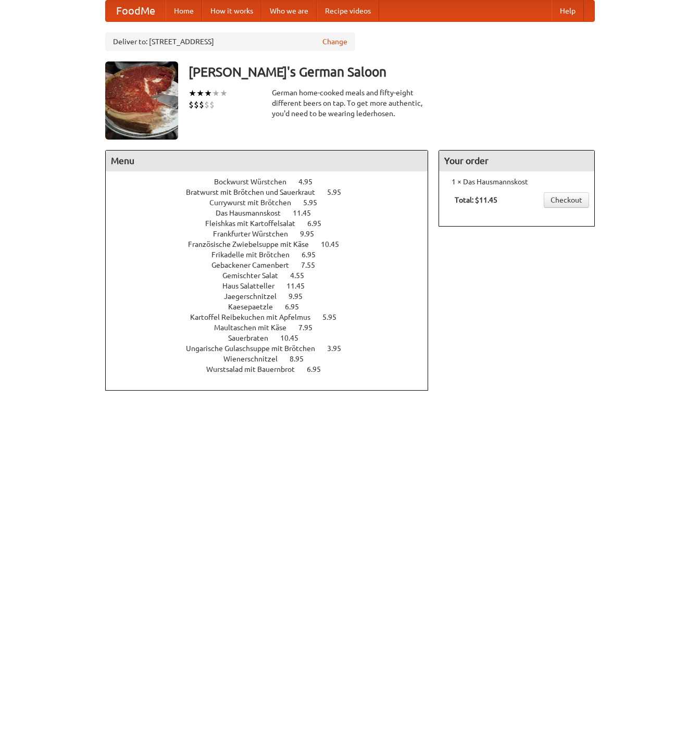 The width and height of the screenshot is (700, 737). Describe the element at coordinates (273, 254) in the screenshot. I see `a: Frikadelle mit Brötchen 6.95` at that location.